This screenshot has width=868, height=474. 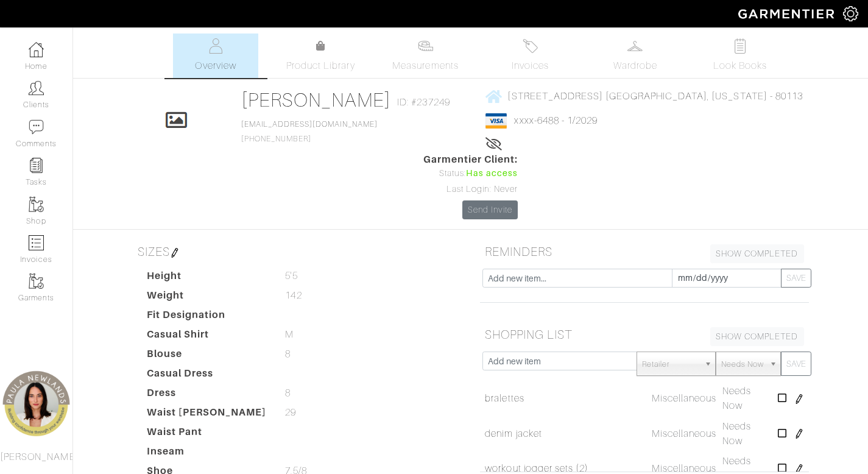 What do you see at coordinates (739, 46) in the screenshot?
I see `img: todo-9ac3debb85659649dc8f770b8b6100bb5dab4b48dedcbae339e5042a72dfd3cc.svg` at bounding box center [739, 46].